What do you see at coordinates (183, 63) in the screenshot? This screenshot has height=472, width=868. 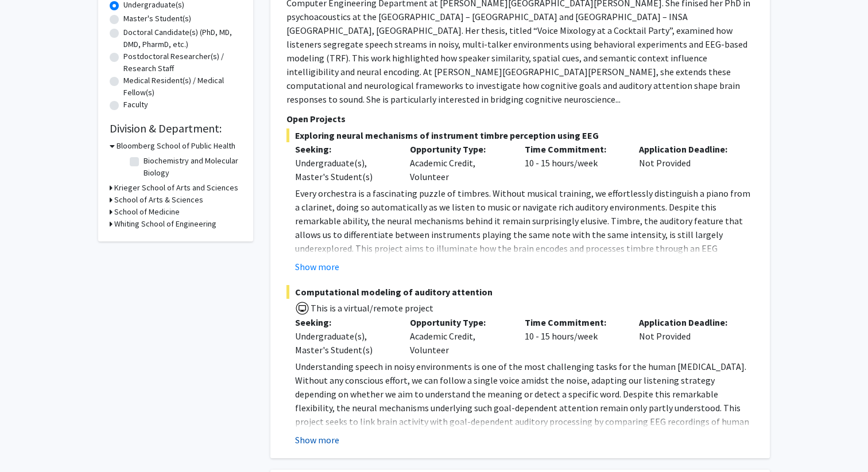 I see `label: Postdoctoral Researcher(s) / Research Staff` at bounding box center [183, 63].